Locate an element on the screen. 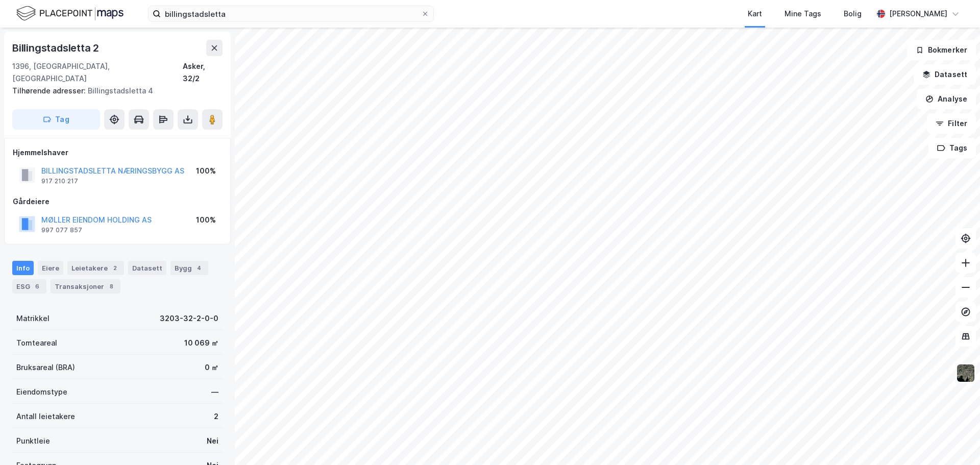 The image size is (980, 465). div: Antall leietakere is located at coordinates (46, 416).